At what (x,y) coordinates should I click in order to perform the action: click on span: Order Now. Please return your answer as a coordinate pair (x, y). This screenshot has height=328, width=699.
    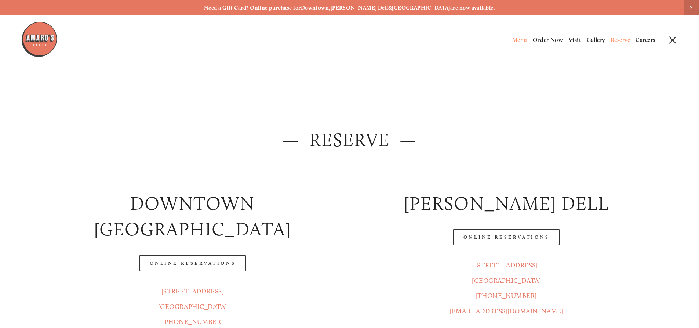
    Looking at the image, I should click on (548, 40).